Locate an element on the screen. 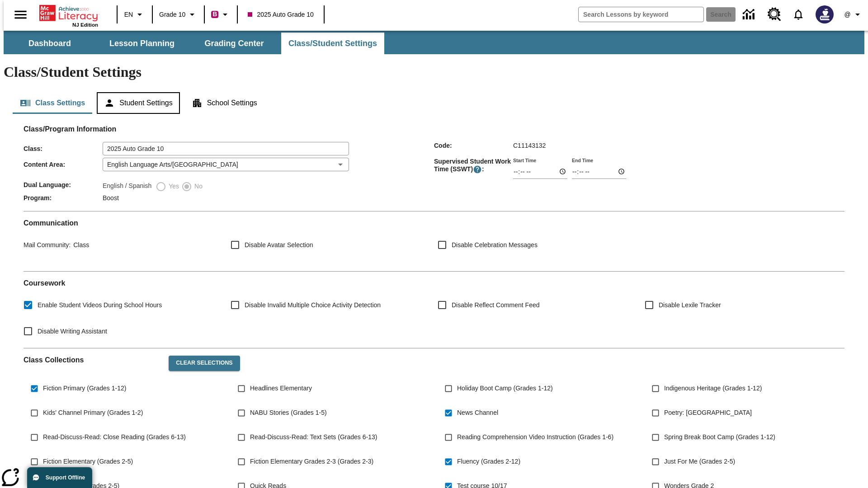  a: Notifications is located at coordinates (798, 14).